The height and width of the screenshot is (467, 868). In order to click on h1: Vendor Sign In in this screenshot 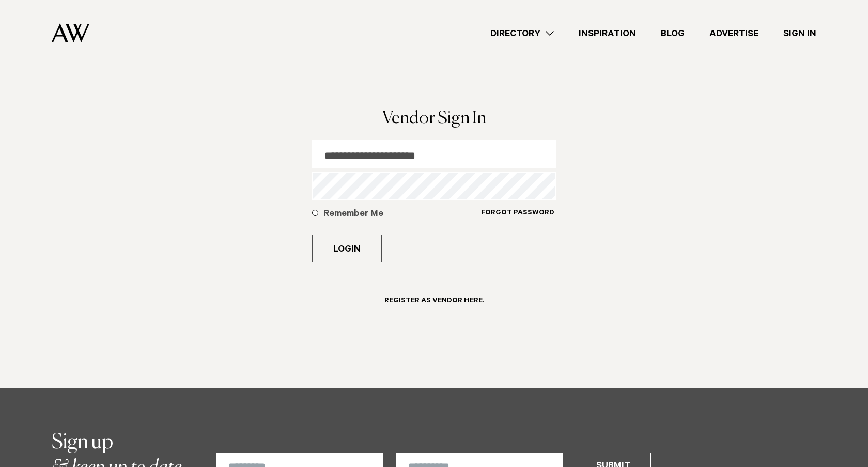, I will do `click(434, 119)`.